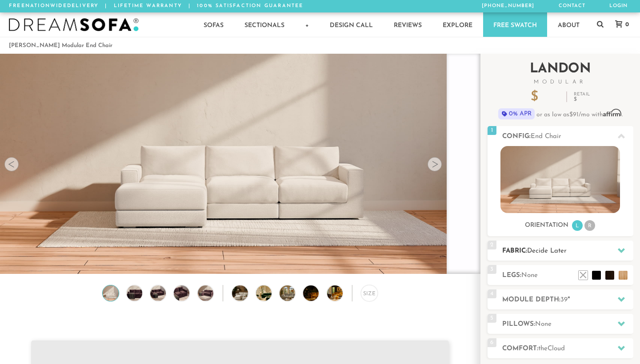 This screenshot has width=640, height=364. What do you see at coordinates (408, 24) in the screenshot?
I see `a: Reviews` at bounding box center [408, 24].